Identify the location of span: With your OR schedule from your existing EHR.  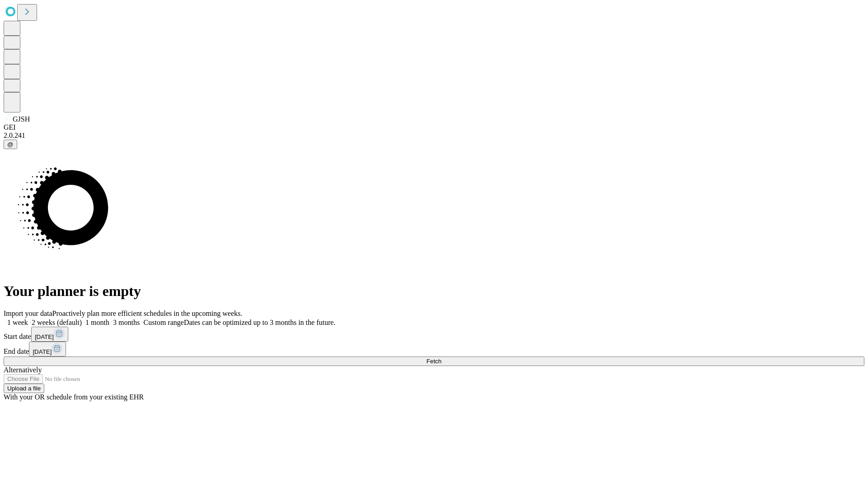
(74, 397).